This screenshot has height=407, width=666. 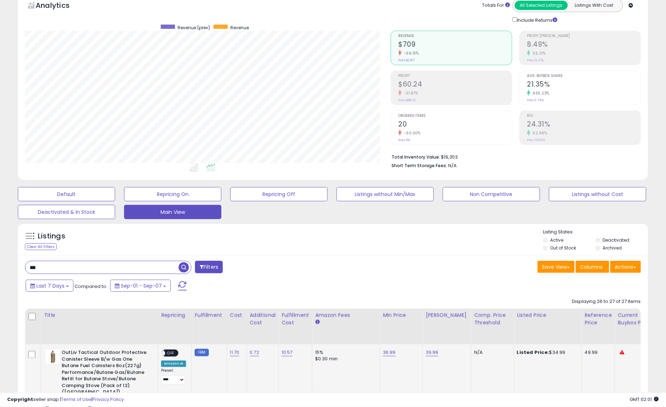 I want to click on label: Archived, so click(x=612, y=248).